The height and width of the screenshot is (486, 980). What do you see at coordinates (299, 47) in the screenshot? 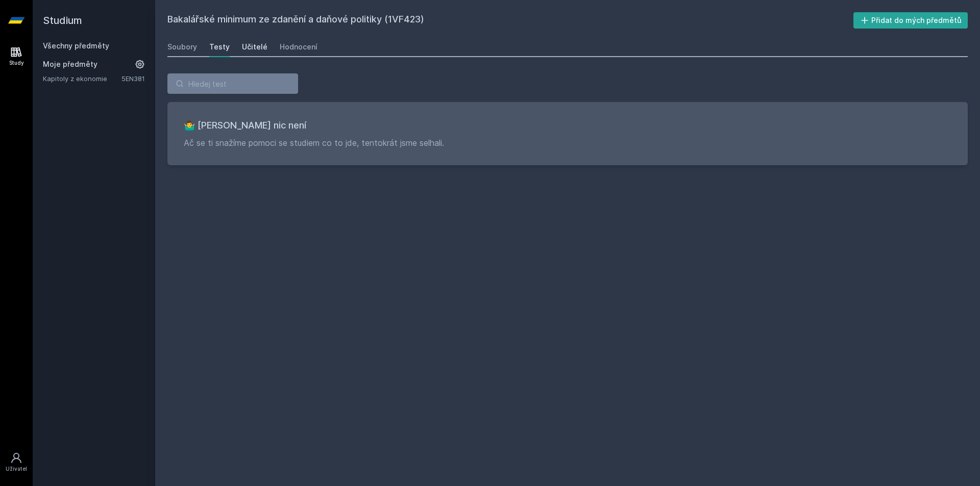
I see `a: Hodnocení` at bounding box center [299, 47].